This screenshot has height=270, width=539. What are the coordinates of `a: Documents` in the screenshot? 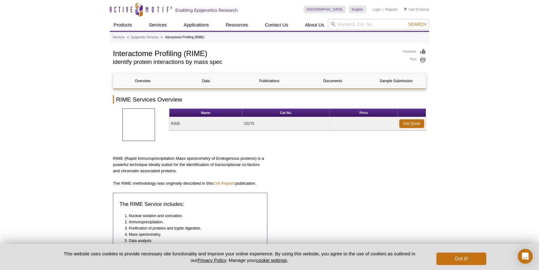 It's located at (333, 81).